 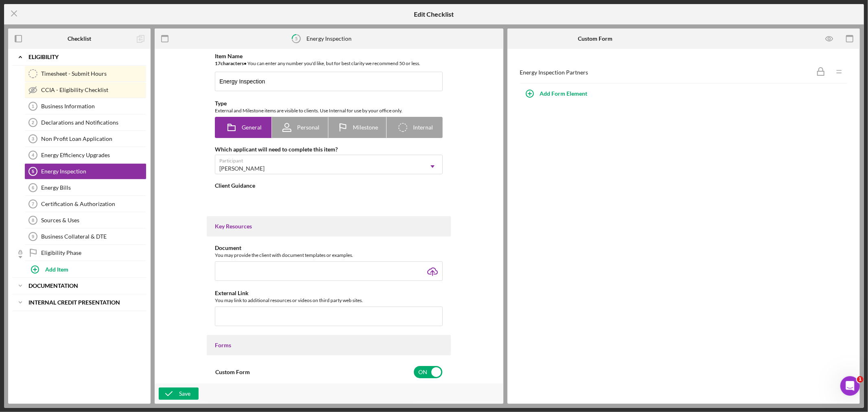 I want to click on a: 6Energy Bills, so click(x=85, y=187).